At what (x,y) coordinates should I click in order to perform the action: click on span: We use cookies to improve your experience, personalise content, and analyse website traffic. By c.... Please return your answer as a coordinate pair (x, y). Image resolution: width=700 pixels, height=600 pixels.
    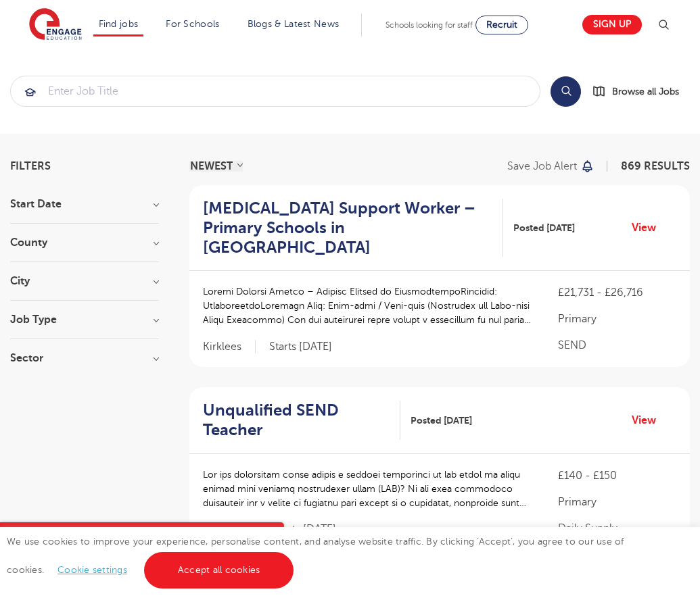
    Looking at the image, I should click on (315, 555).